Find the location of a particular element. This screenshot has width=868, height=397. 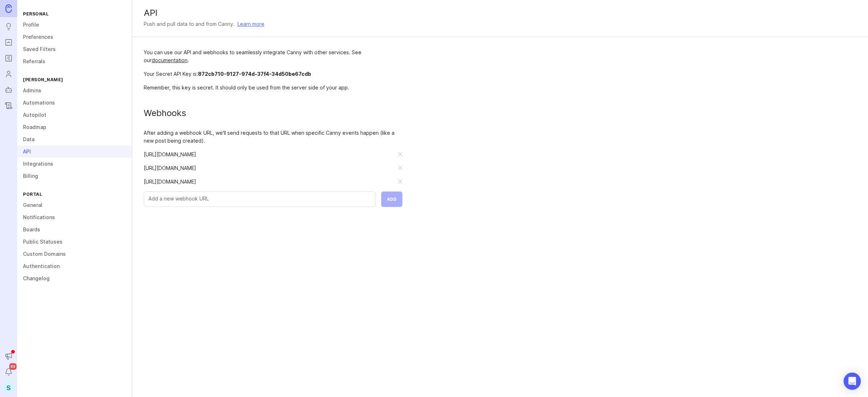

img: Canny Home is located at coordinates (9, 9).